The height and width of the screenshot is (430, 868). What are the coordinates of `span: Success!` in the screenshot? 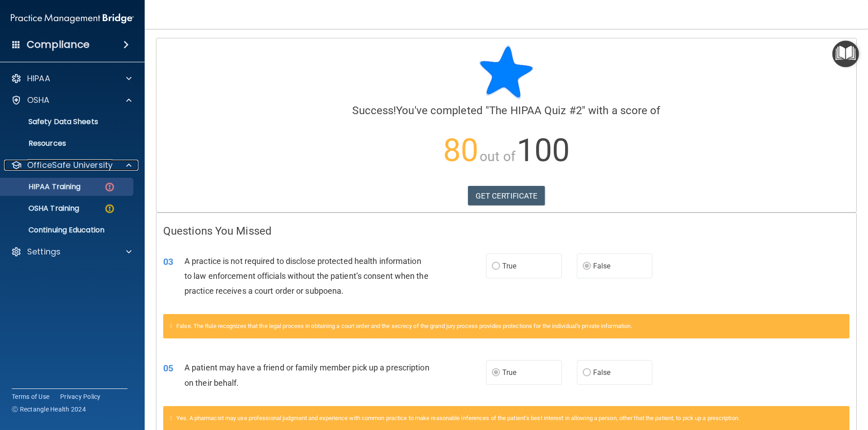 It's located at (374, 110).